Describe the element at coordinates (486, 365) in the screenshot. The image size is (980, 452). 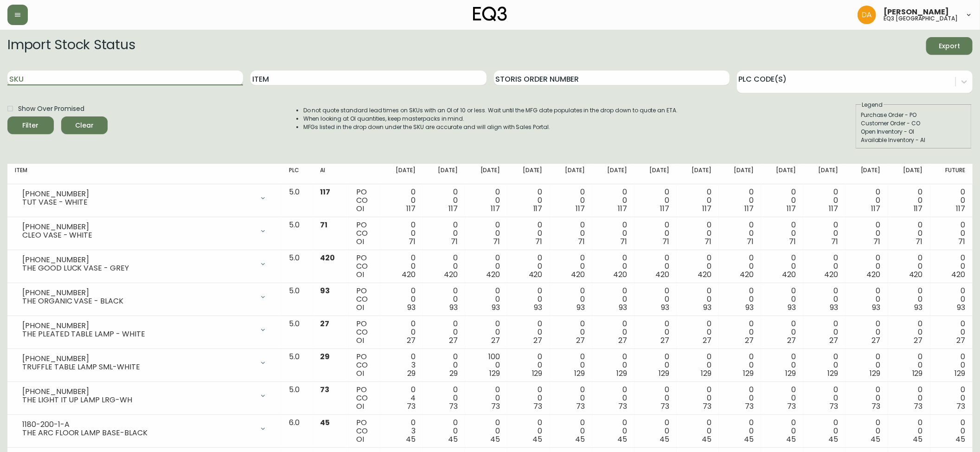
I see `div: 100 0` at that location.